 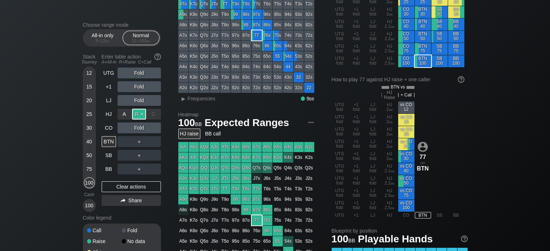 What do you see at coordinates (122, 25) in the screenshot?
I see `h2: Choose range mode` at bounding box center [122, 25].